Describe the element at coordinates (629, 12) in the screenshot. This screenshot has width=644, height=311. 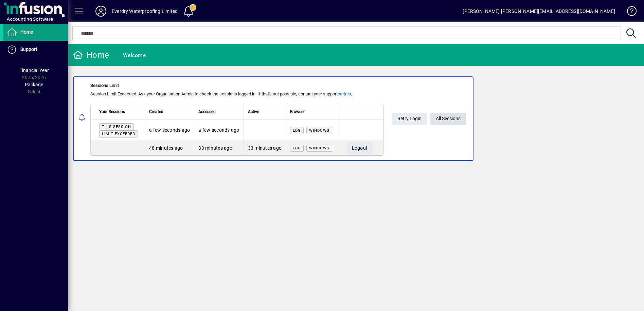
I see `a: Knowledge Base` at that location.